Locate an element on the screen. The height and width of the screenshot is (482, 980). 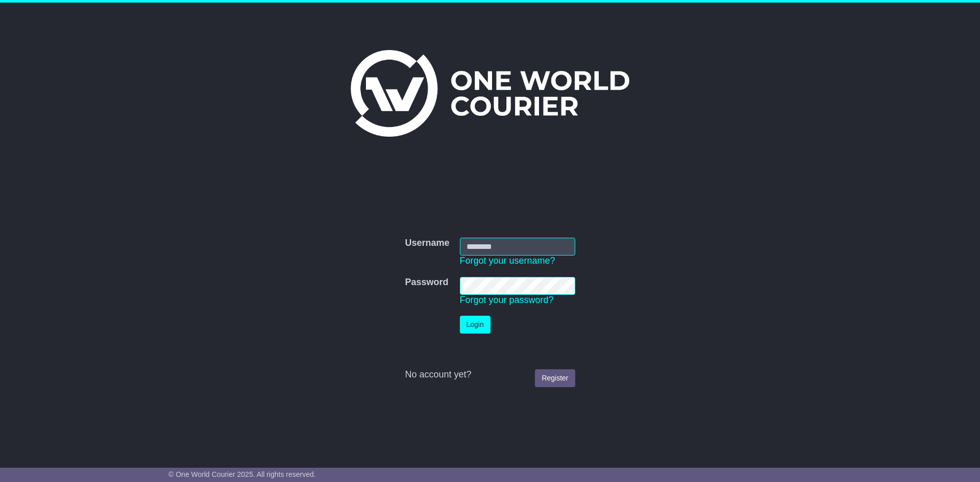
a: Register is located at coordinates (555, 378).